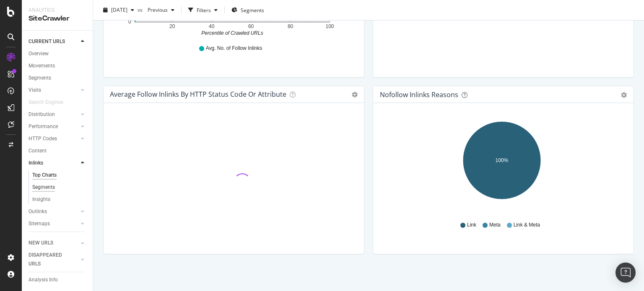 This screenshot has width=644, height=291. Describe the element at coordinates (494, 225) in the screenshot. I see `span: Meta` at that location.